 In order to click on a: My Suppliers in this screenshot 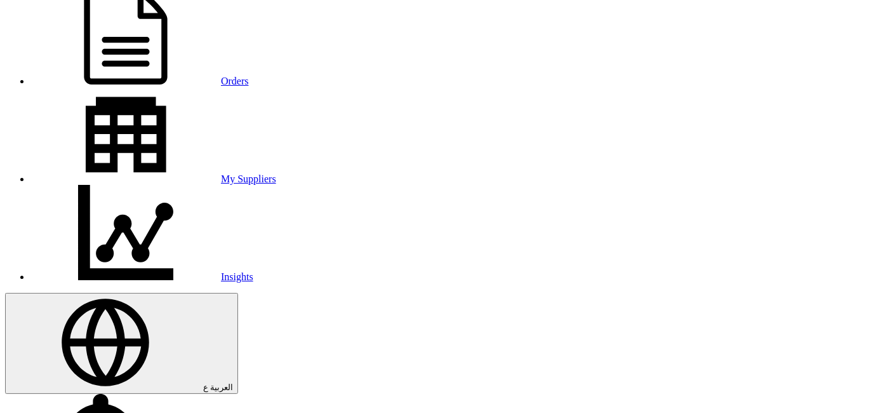, I will do `click(153, 178)`.